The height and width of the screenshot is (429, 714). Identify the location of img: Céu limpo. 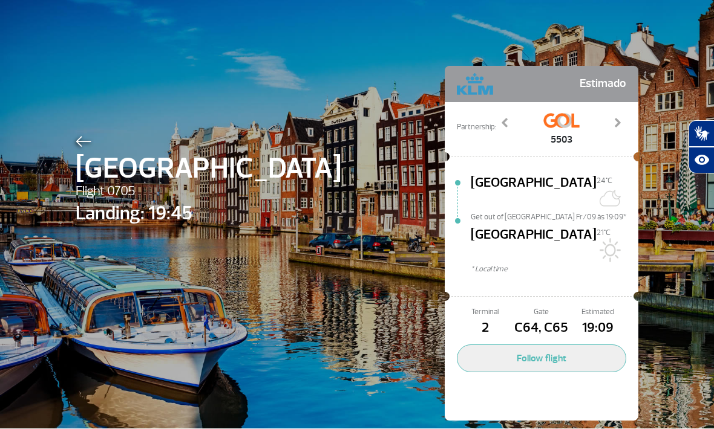
(608, 199).